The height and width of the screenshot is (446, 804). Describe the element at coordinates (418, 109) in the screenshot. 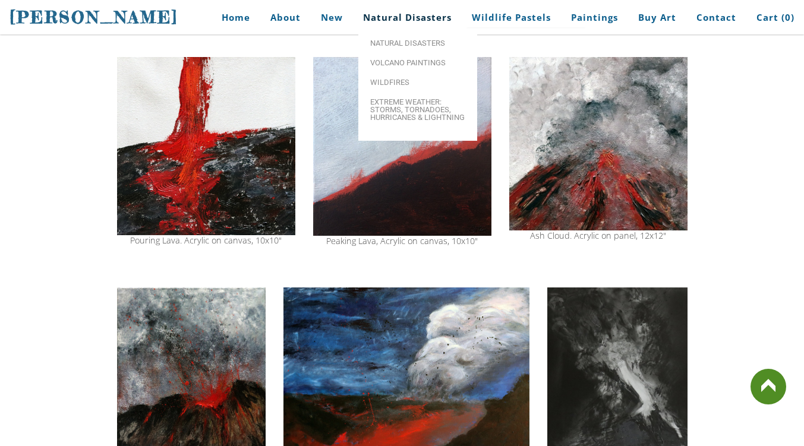

I see `span: Extreme Weather: Storms, Tornadoes, Hurricanes & Lightning` at that location.